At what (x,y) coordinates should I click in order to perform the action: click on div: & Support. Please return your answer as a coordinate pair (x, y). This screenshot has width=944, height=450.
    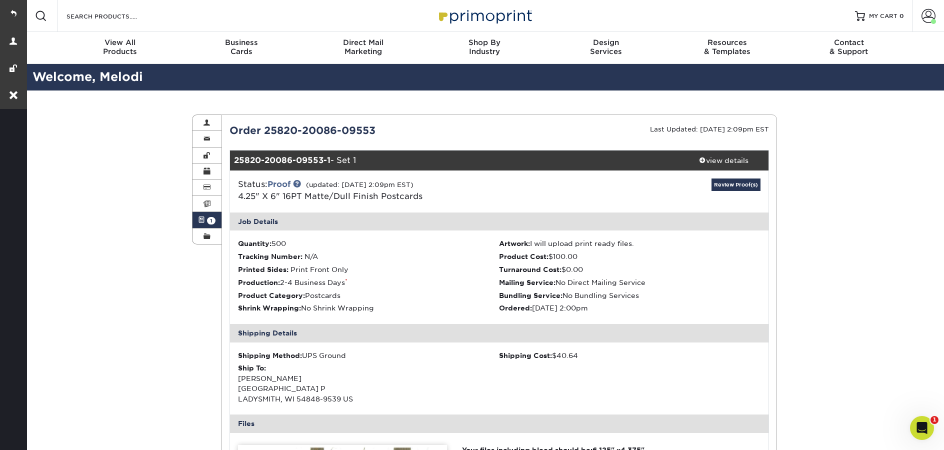
    Looking at the image, I should click on (849, 47).